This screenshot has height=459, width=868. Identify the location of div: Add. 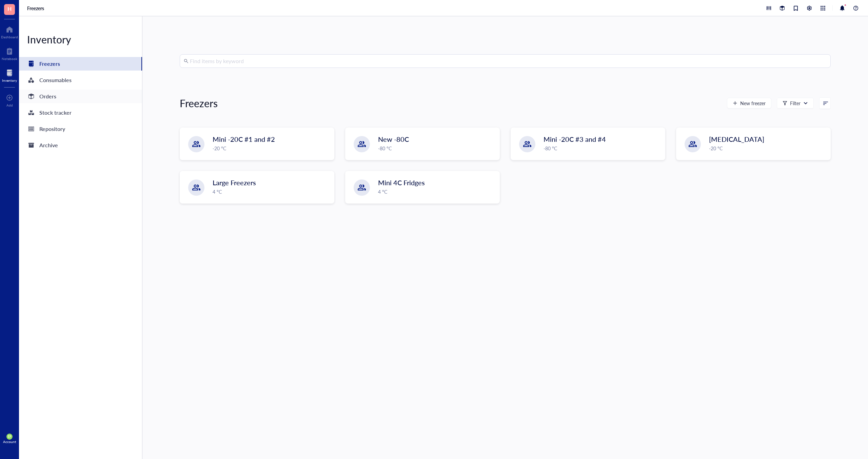
(10, 105).